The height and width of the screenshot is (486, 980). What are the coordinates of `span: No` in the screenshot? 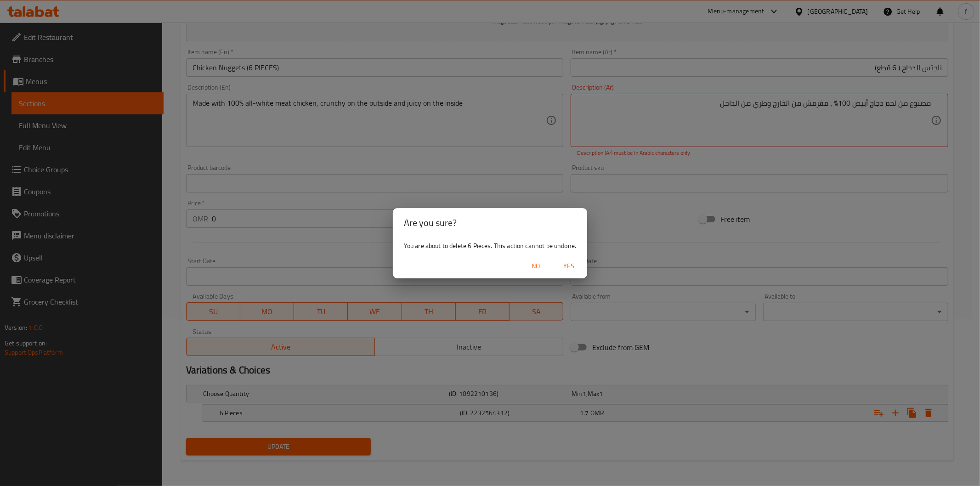 It's located at (536, 266).